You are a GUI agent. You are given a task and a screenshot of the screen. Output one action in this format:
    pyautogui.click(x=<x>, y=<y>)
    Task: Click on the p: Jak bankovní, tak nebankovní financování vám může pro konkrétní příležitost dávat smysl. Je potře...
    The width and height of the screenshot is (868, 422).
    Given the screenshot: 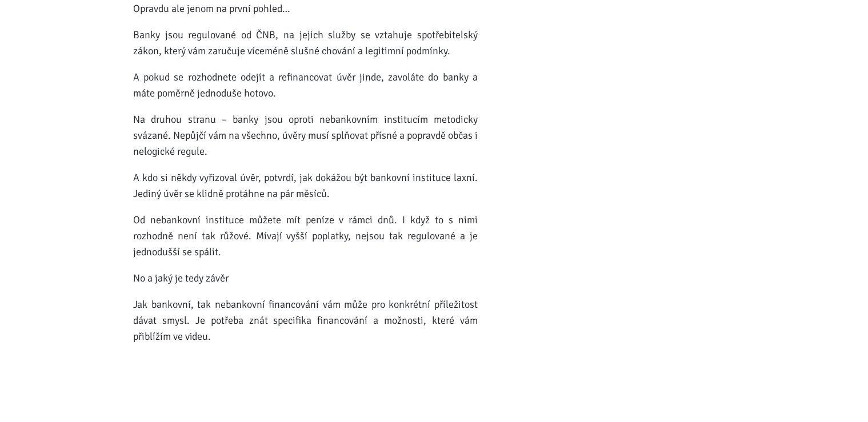 What is the action you would take?
    pyautogui.click(x=305, y=320)
    